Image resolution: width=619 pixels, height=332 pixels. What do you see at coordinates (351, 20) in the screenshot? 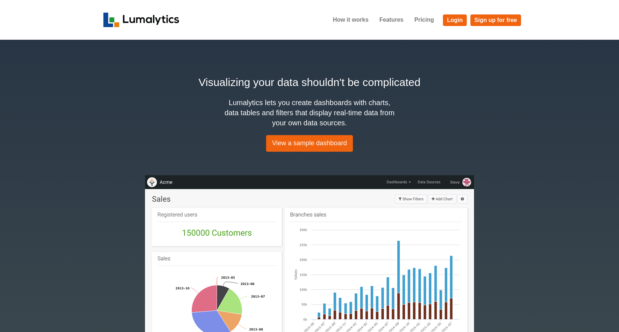
I see `a: How it works` at bounding box center [351, 20].